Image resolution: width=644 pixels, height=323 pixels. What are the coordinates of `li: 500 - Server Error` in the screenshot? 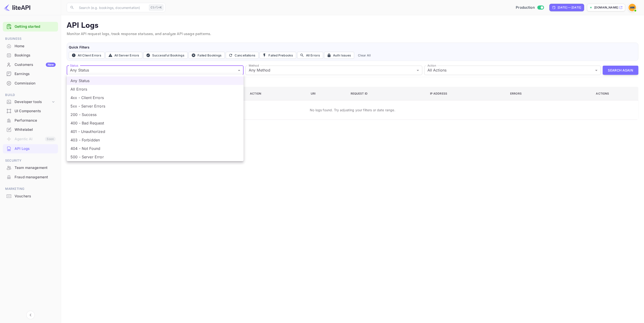 It's located at (155, 157).